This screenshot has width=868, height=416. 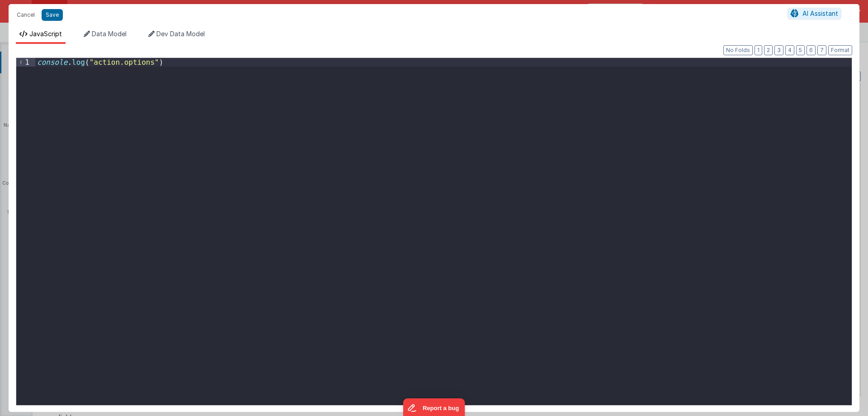 I want to click on button: Cancel, so click(x=26, y=15).